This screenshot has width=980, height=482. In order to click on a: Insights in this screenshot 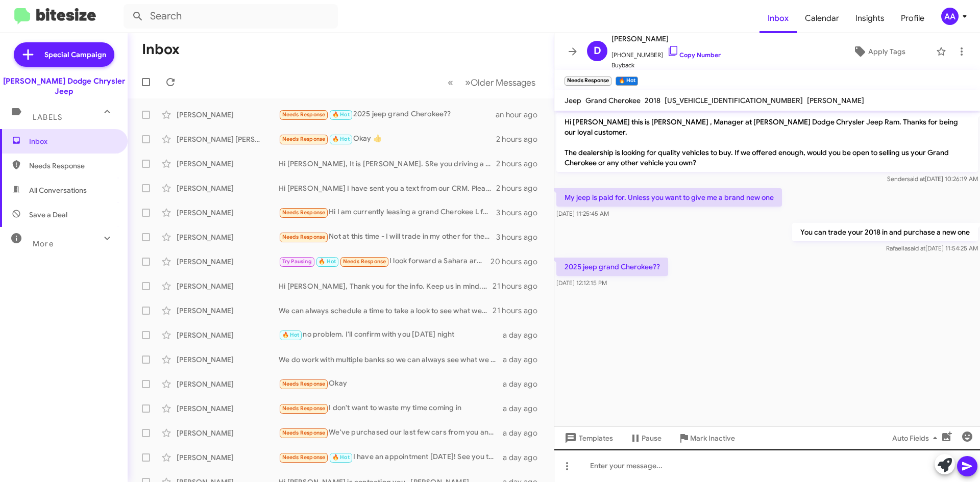, I will do `click(870, 19)`.